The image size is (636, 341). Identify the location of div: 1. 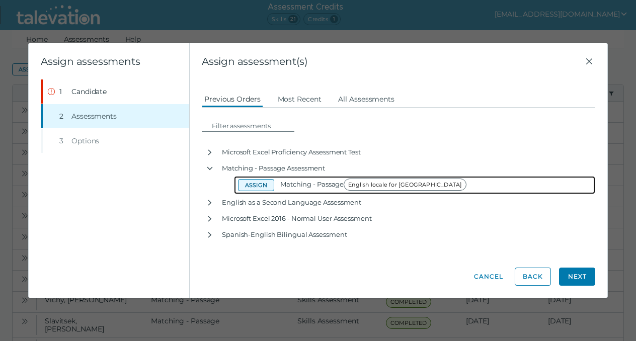
(63, 92).